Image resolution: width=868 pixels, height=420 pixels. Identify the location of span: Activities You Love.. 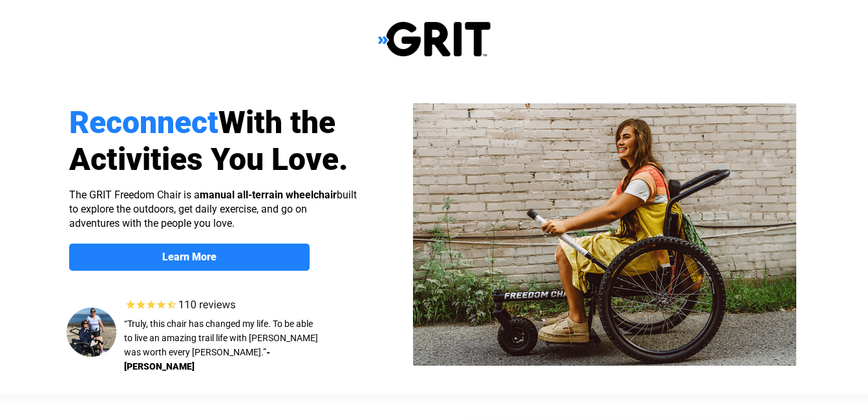
(209, 159).